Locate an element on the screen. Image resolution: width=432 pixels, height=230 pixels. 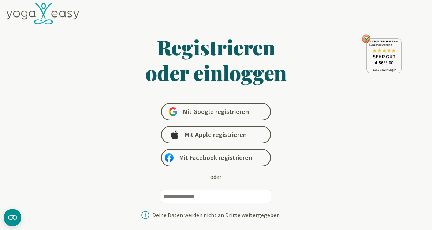
h1: Registrieren oder einloggen is located at coordinates (216, 60).